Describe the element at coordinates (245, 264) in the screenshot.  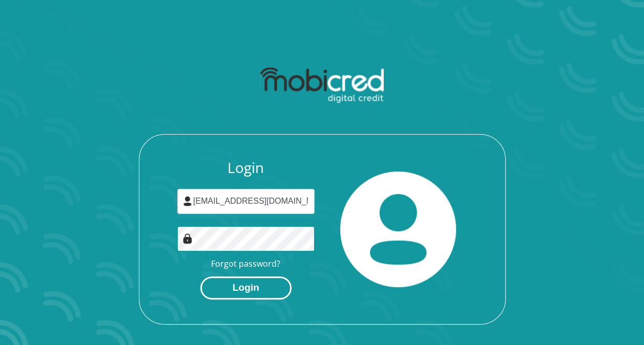
I see `a: Forgot password?` at that location.